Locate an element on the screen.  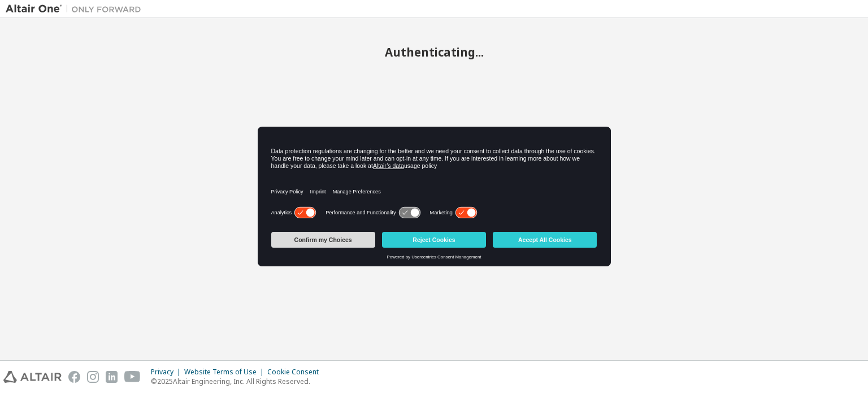
img: facebook.svg is located at coordinates (74, 377).